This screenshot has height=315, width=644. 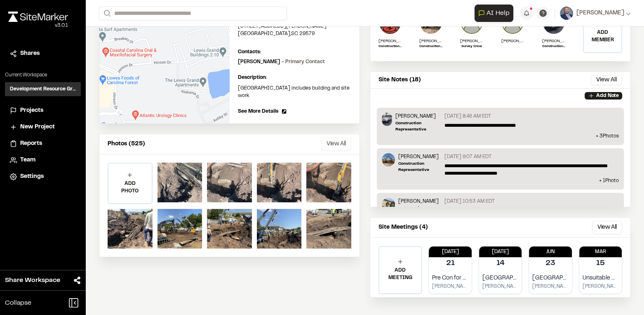 What do you see at coordinates (295, 78) in the screenshot?
I see `p: Description:` at bounding box center [295, 78].